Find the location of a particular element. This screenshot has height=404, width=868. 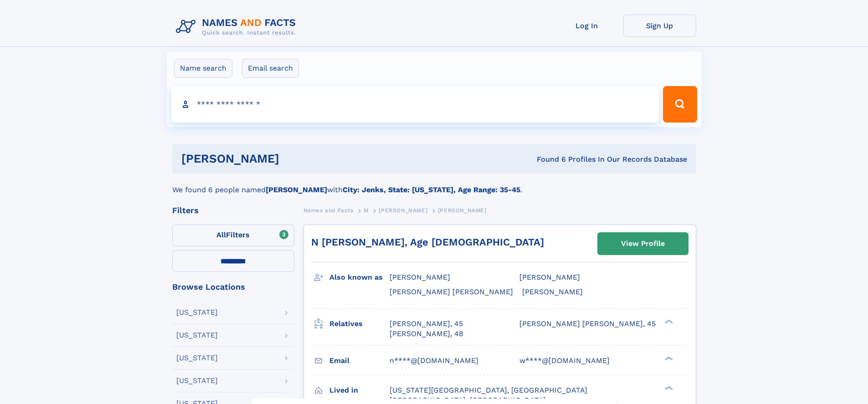

h3: Email is located at coordinates (360, 361).